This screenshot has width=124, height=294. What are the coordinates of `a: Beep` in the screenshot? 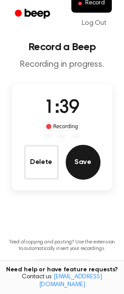 It's located at (33, 14).